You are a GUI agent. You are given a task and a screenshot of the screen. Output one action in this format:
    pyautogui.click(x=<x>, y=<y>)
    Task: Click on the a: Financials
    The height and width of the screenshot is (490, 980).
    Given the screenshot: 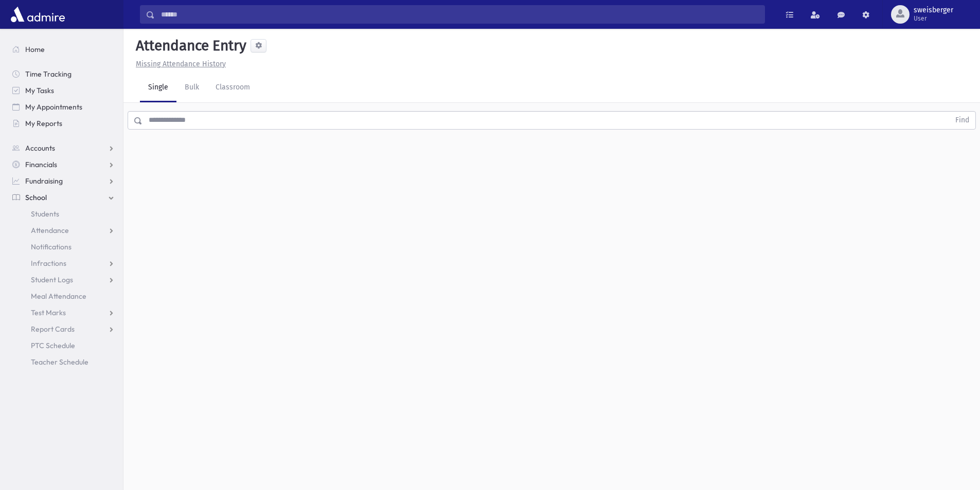 What is the action you would take?
    pyautogui.click(x=63, y=164)
    